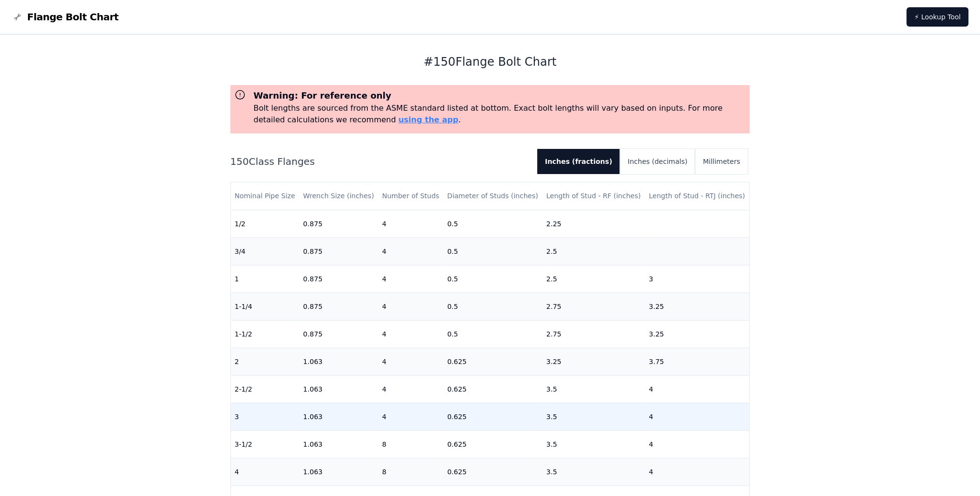  Describe the element at coordinates (937, 17) in the screenshot. I see `a: ⚡ Lookup Tool` at that location.